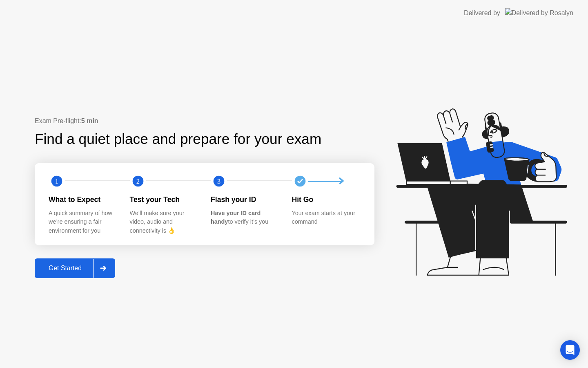 This screenshot has height=368, width=588. Describe the element at coordinates (570, 350) in the screenshot. I see `div: Open Intercom Messenger` at that location.